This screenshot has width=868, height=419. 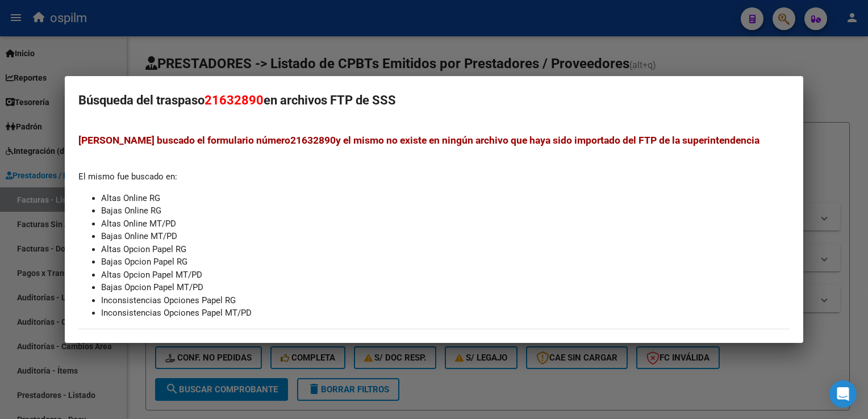 What do you see at coordinates (844, 395) in the screenshot?
I see `div: Open Intercom Messenger` at bounding box center [844, 395].